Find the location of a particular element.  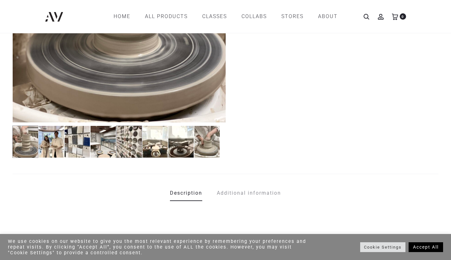

a: Cookie Settings is located at coordinates (383, 247).